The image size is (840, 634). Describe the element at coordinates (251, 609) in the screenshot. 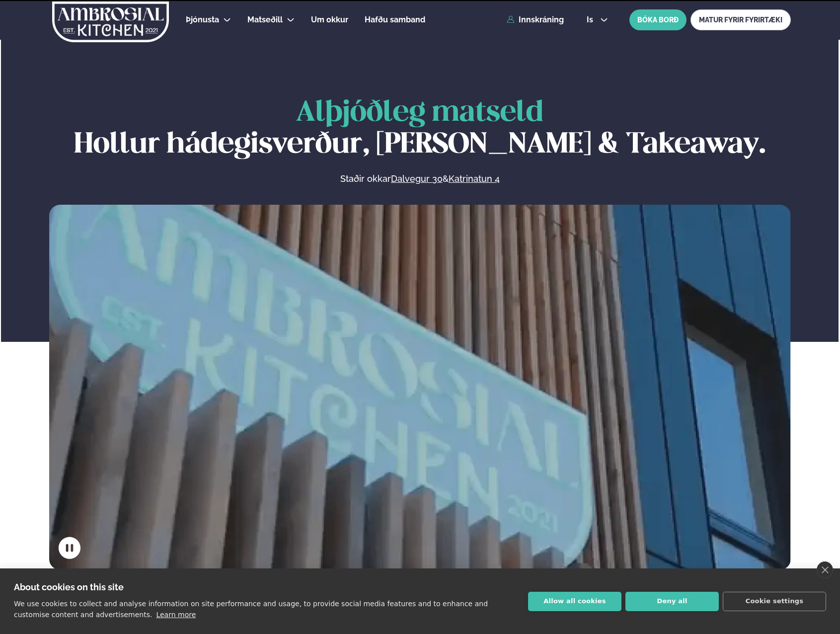

I see `p: We use cookies to collect and analyse information on site performance and usage, to provide socia...` at that location.